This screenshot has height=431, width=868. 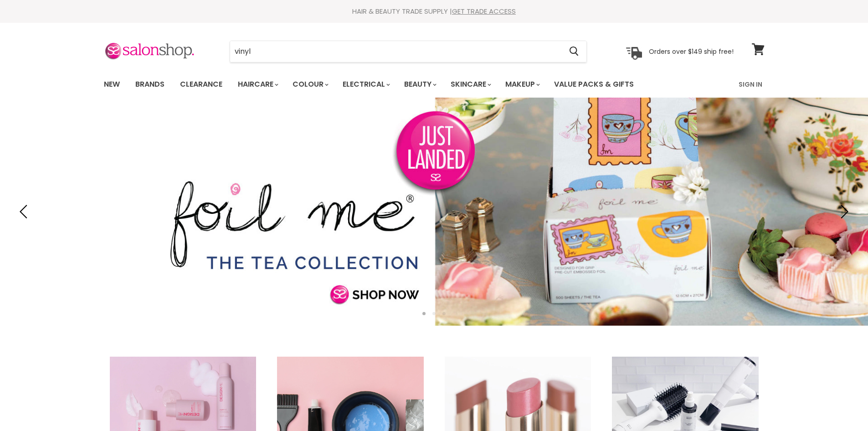 What do you see at coordinates (594, 84) in the screenshot?
I see `a: Value Packs & Gifts` at bounding box center [594, 84].